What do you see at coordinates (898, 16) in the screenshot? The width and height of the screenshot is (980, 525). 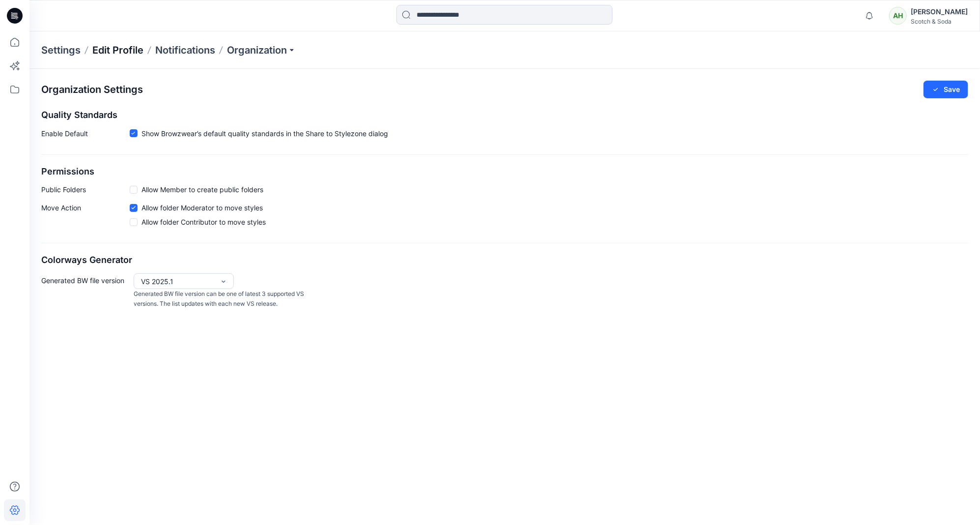 I see `div: AH` at bounding box center [898, 16].